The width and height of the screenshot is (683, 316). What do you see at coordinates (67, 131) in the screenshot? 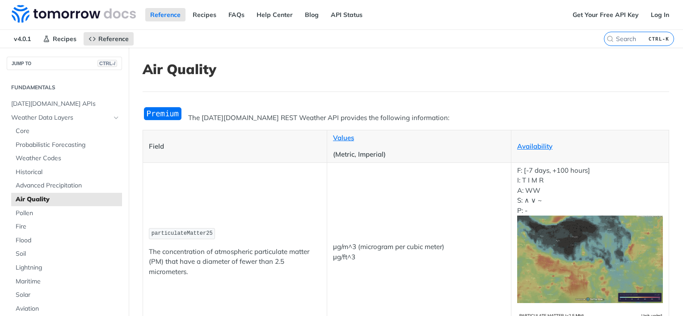
I see `span: Core` at bounding box center [67, 131].